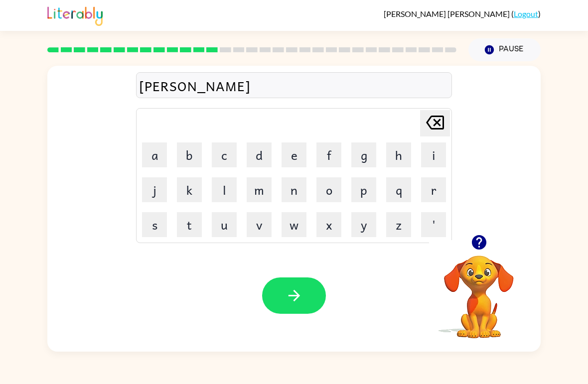 This screenshot has width=588, height=384. Describe the element at coordinates (154, 225) in the screenshot. I see `button: s` at that location.